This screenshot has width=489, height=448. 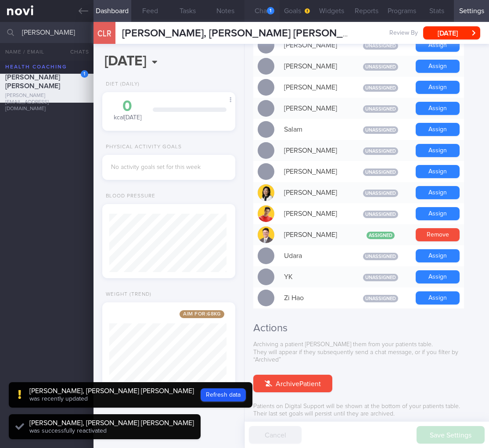 What do you see at coordinates (76, 52) in the screenshot?
I see `button: Chats` at bounding box center [76, 52].